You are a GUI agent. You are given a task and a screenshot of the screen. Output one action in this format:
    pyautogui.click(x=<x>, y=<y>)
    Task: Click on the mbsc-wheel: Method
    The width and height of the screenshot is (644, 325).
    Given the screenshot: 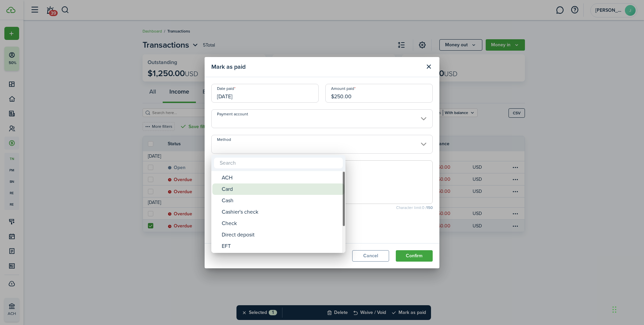 What is the action you would take?
    pyautogui.click(x=279, y=212)
    